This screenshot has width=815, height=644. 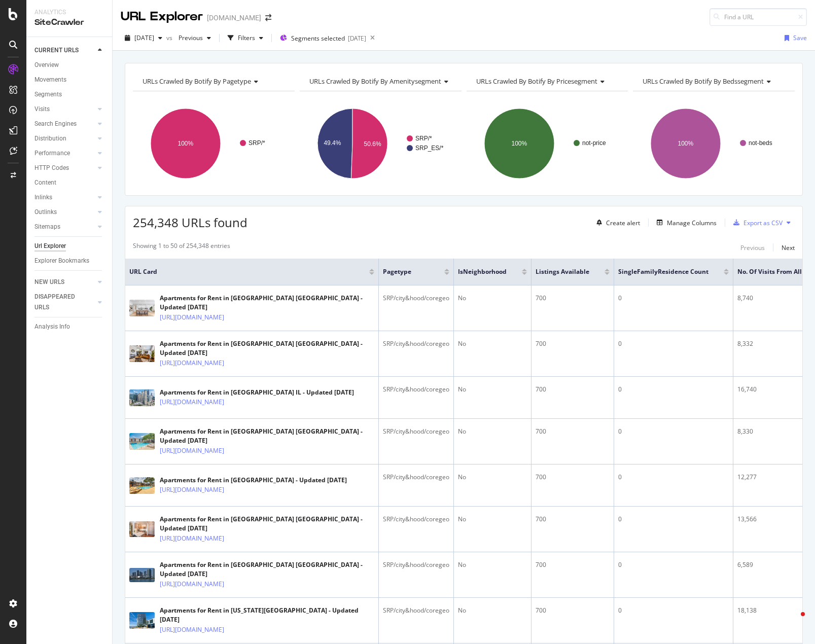 What do you see at coordinates (372, 144) in the screenshot?
I see `text: 50.6%` at bounding box center [372, 144].